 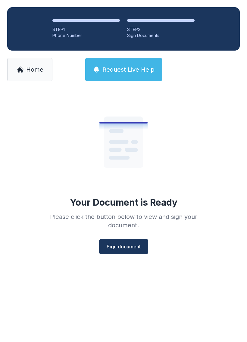 What do you see at coordinates (161, 29) in the screenshot?
I see `div: STEP 2` at bounding box center [161, 29].